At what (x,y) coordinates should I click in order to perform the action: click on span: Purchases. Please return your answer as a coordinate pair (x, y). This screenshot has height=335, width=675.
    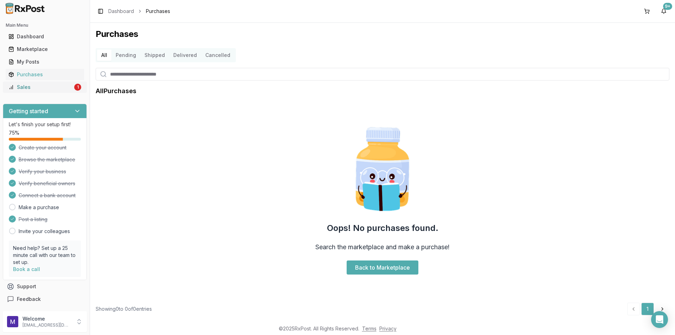
    Looking at the image, I should click on (158, 11).